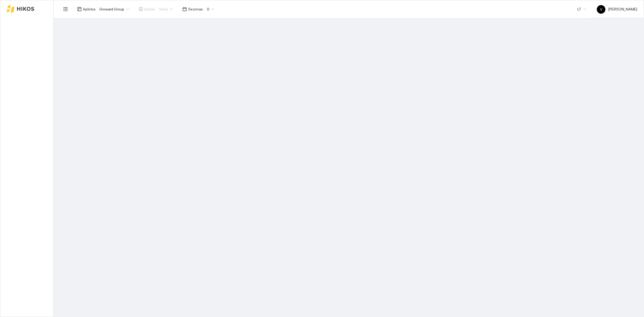 This screenshot has height=317, width=644. I want to click on span: Sezonas :, so click(196, 9).